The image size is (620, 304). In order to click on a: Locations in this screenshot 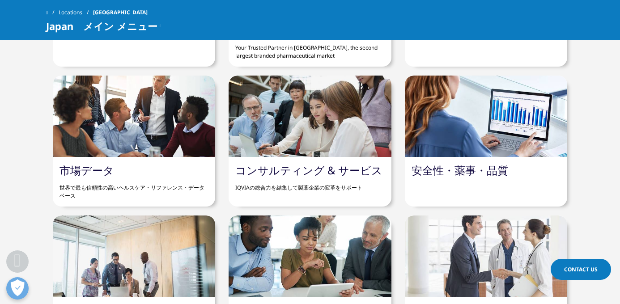, I will do `click(76, 13)`.